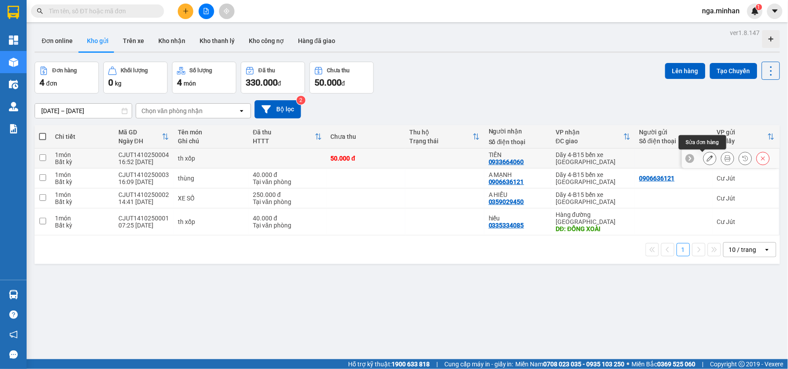 Image resolution: width=788 pixels, height=369 pixels. Describe the element at coordinates (51, 83) in the screenshot. I see `span: đơn` at that location.